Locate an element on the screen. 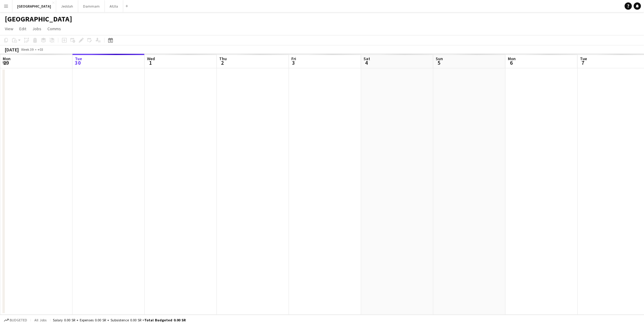  button: Budgeted is located at coordinates (15, 320).